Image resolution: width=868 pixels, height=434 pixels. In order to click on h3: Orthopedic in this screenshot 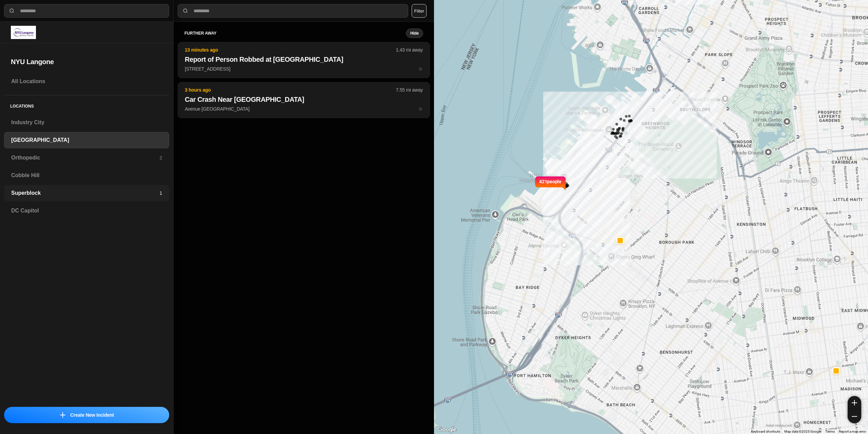, I will do `click(86, 158)`.